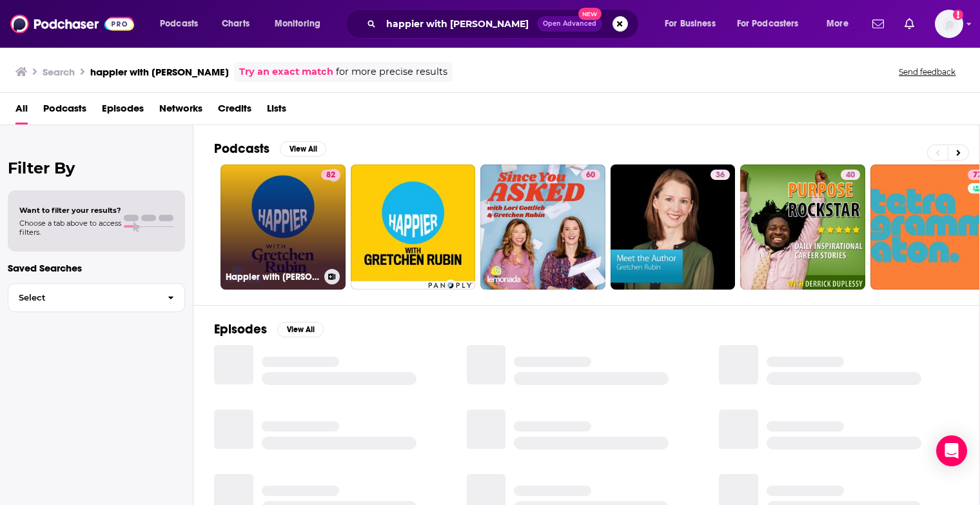 The image size is (980, 505). I want to click on button: Select, so click(96, 297).